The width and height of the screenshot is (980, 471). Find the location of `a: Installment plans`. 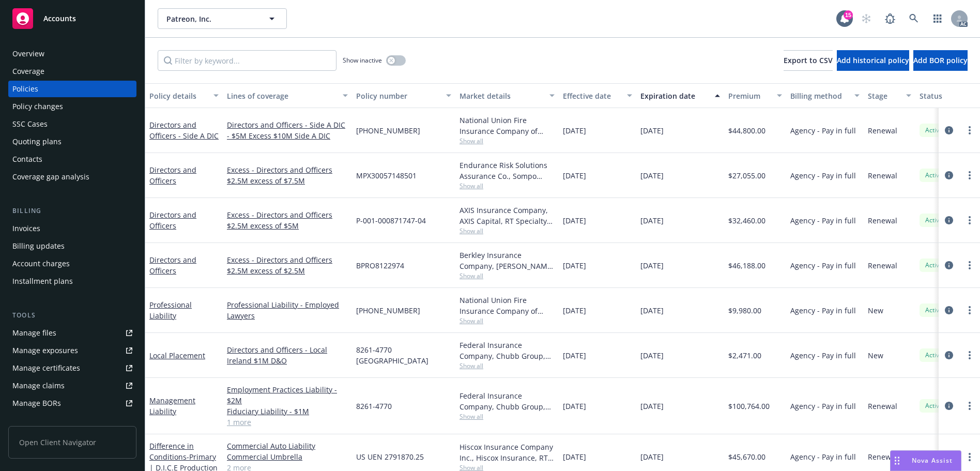

a: Installment plans is located at coordinates (73, 282).